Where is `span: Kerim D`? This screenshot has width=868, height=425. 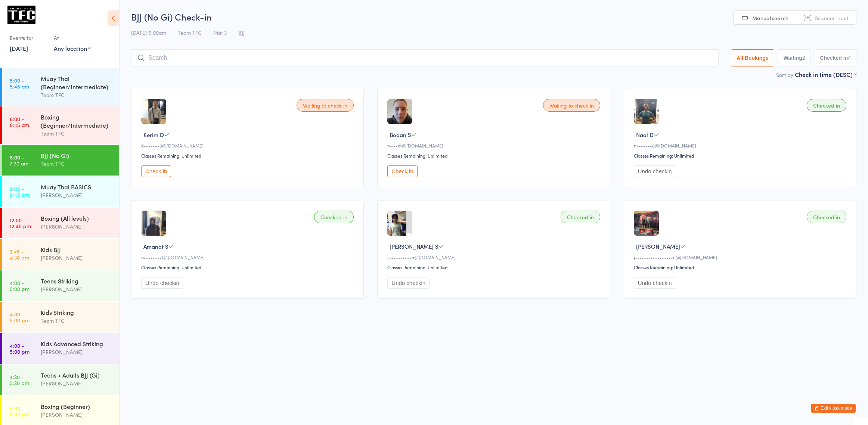 span: Kerim D is located at coordinates (153, 135).